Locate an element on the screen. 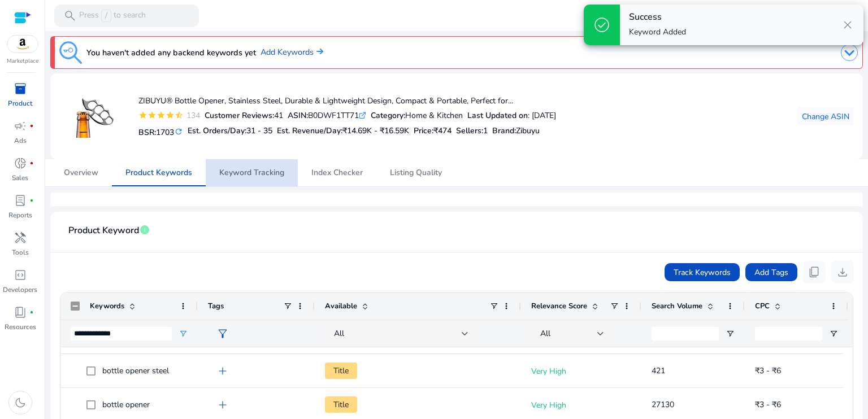 The height and width of the screenshot is (419, 868). span: donut_small is located at coordinates (21, 163).